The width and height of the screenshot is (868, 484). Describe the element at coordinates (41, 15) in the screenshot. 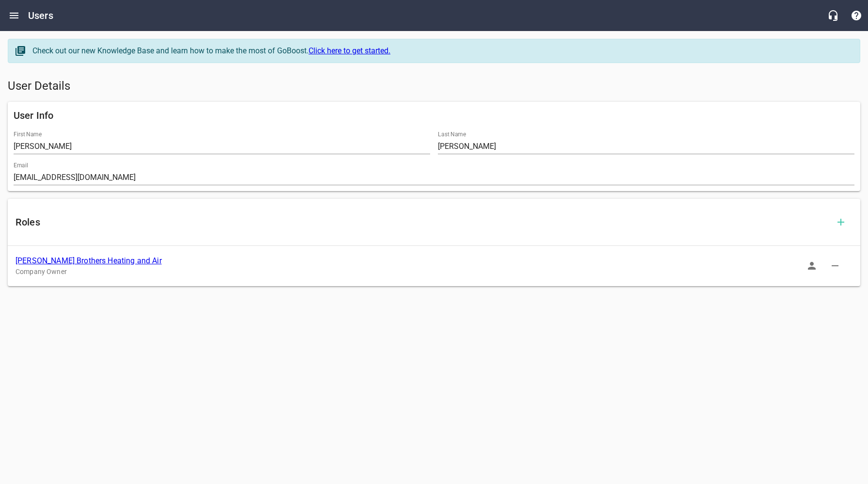

I see `h6: Users` at that location.